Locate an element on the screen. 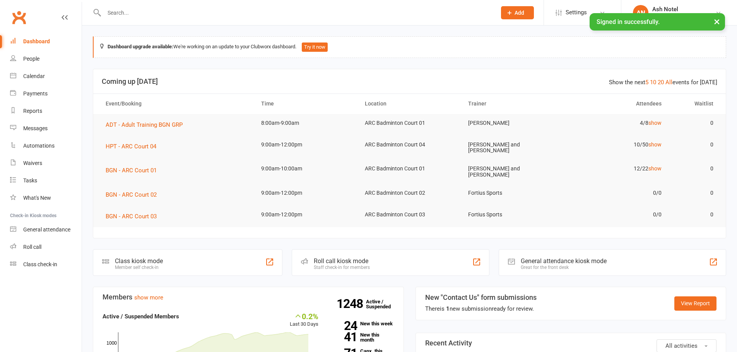 The height and width of the screenshot is (352, 737). input: Search... is located at coordinates (296, 13).